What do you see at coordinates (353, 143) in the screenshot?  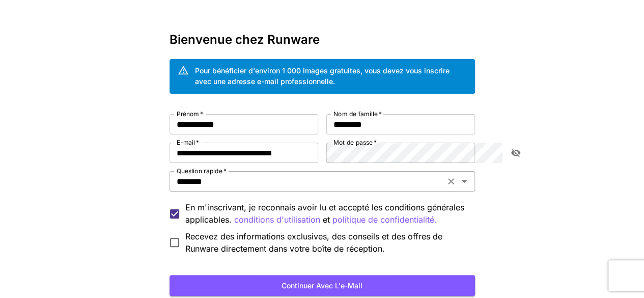 I see `font: Mot de passe` at bounding box center [353, 143].